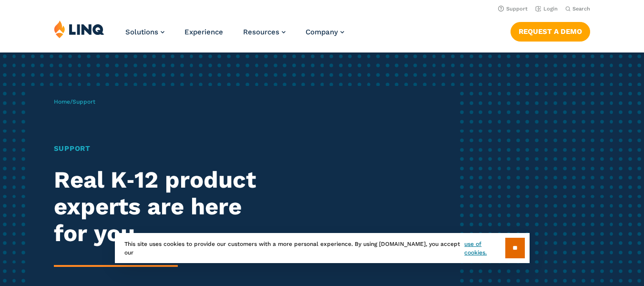  I want to click on span: Experience, so click(203, 32).